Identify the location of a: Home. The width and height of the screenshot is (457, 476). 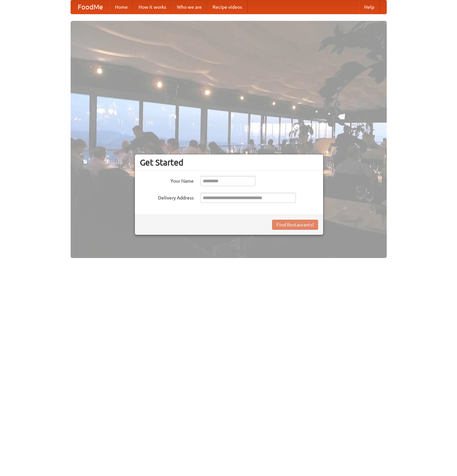
(121, 7).